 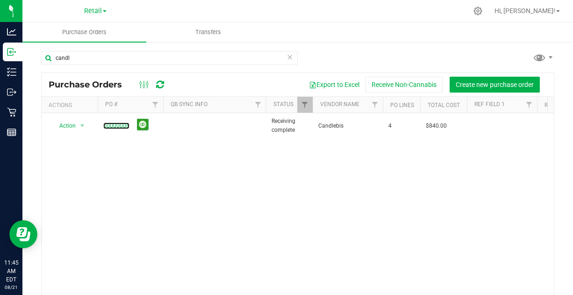 I want to click on a: QB Sync Info, so click(x=189, y=104).